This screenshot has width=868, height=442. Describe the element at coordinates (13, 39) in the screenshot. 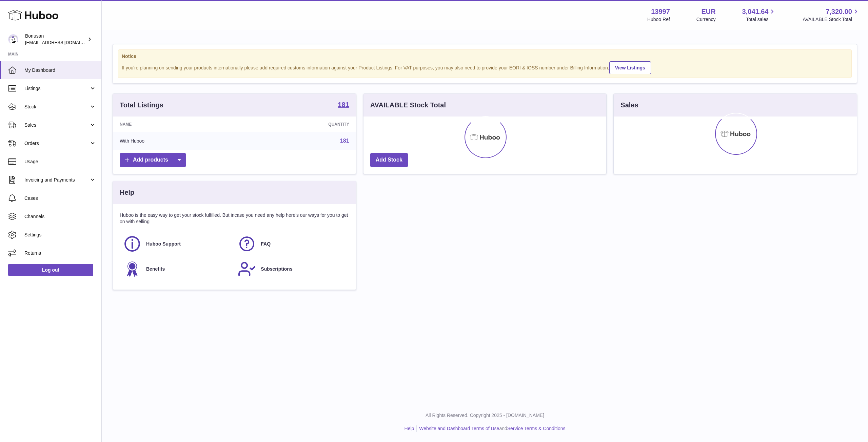

I see `img: info@bonusan.es` at that location.